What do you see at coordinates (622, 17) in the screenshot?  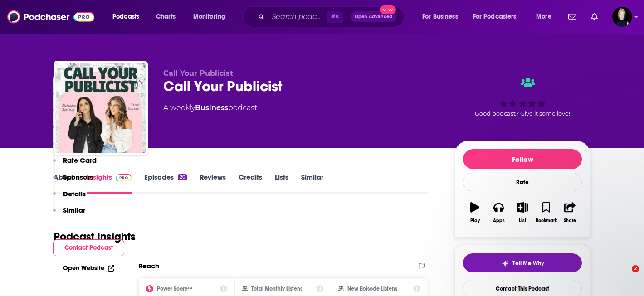 I see `button: Show profile menu` at bounding box center [622, 17].